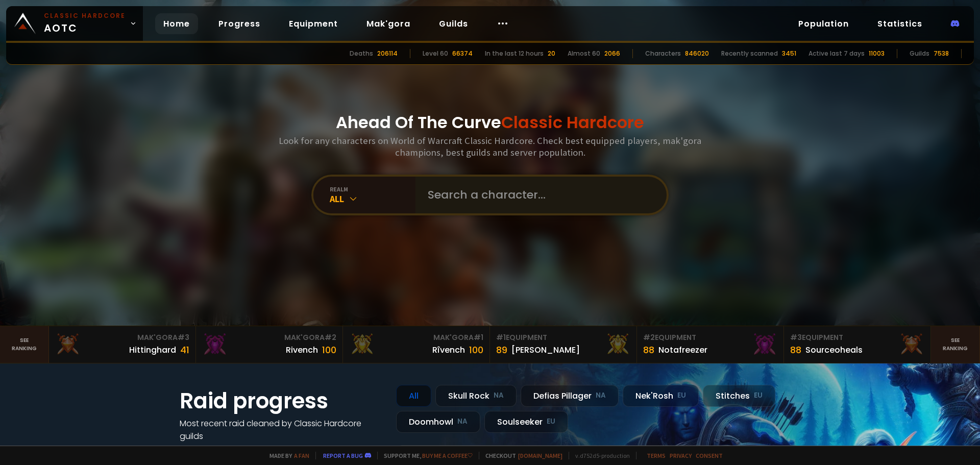 The height and width of the screenshot is (465, 980). I want to click on a: Mak'Gora#1Rîvench100, so click(417, 344).